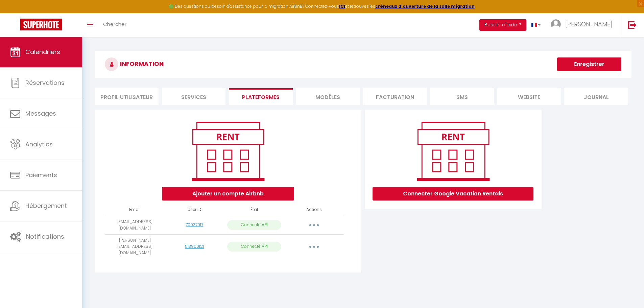  I want to click on span: Notifications, so click(45, 236).